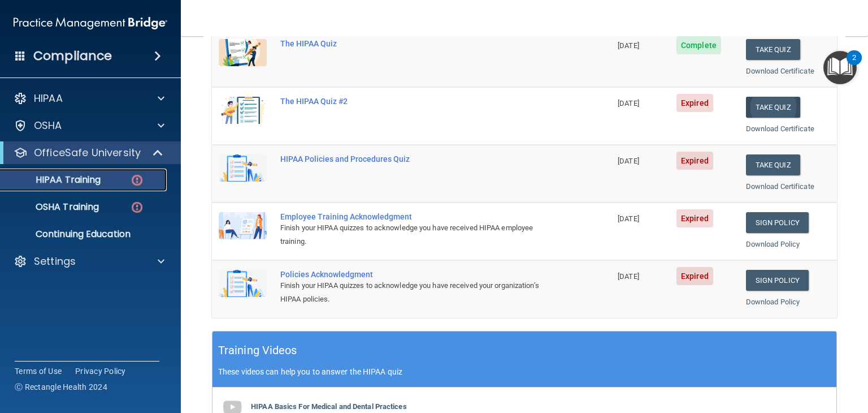 The width and height of the screenshot is (868, 413). I want to click on span: Complete, so click(699, 46).